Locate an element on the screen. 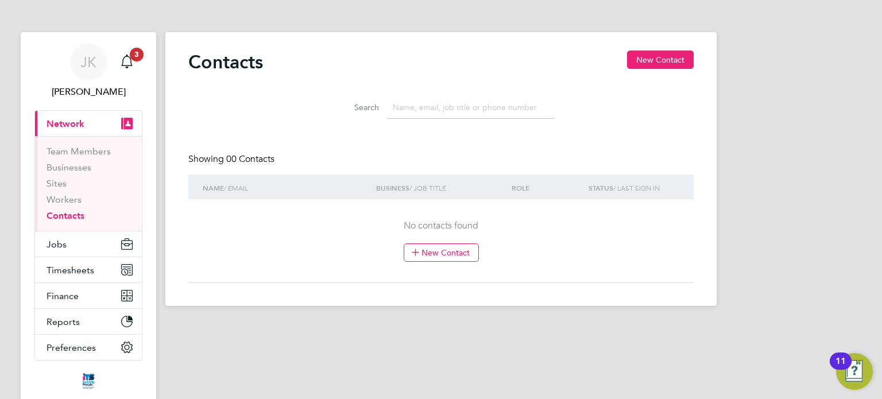 The width and height of the screenshot is (882, 399). strong: Status is located at coordinates (600, 188).